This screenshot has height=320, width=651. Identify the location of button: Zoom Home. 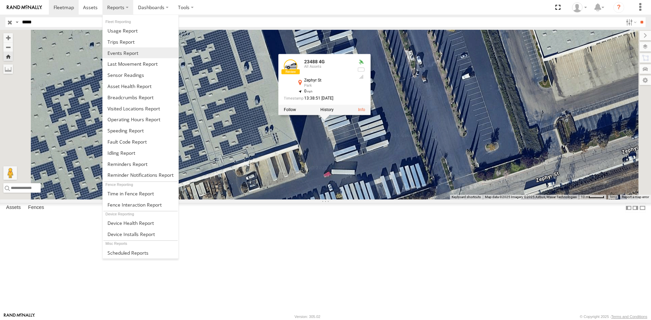
(8, 56).